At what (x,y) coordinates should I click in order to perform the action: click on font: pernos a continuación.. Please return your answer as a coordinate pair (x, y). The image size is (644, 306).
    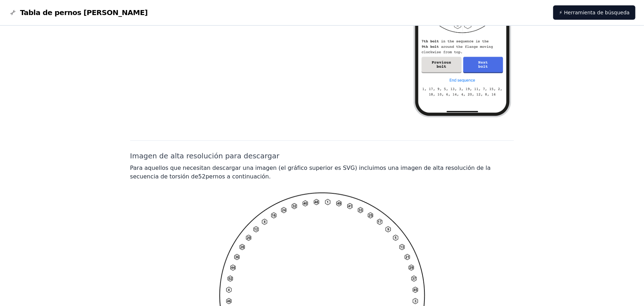
    Looking at the image, I should click on (238, 176).